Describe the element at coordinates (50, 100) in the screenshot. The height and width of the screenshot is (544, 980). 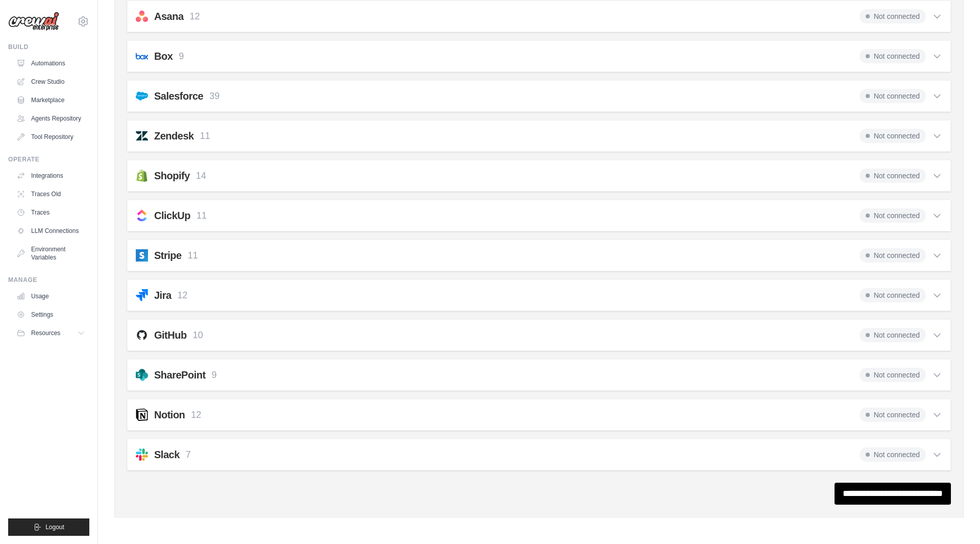
I see `a: Marketplace` at that location.